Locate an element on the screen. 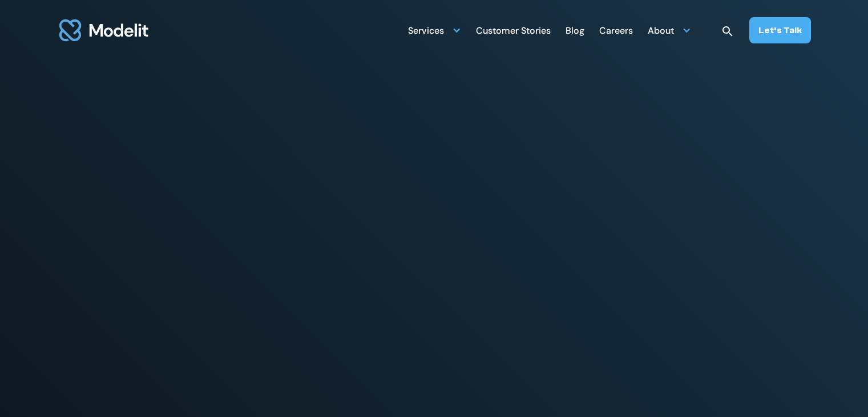 This screenshot has width=868, height=417. div: Let’s Talk is located at coordinates (780, 31).